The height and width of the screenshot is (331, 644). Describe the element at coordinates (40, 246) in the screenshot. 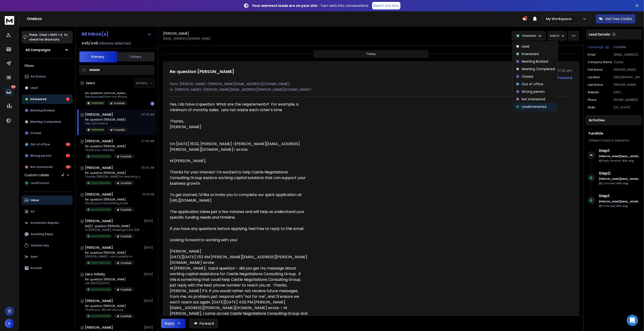

I see `p: Unread only` at that location.